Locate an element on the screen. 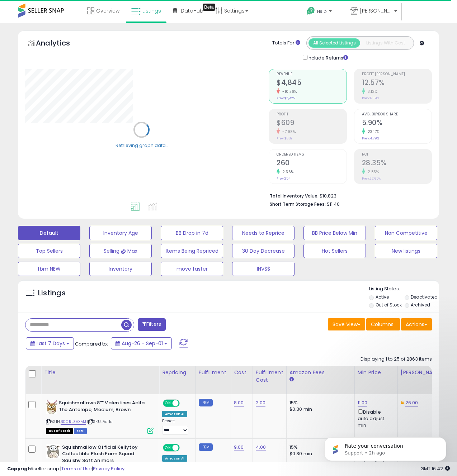 The image size is (457, 476). button: Filters is located at coordinates (152, 324).